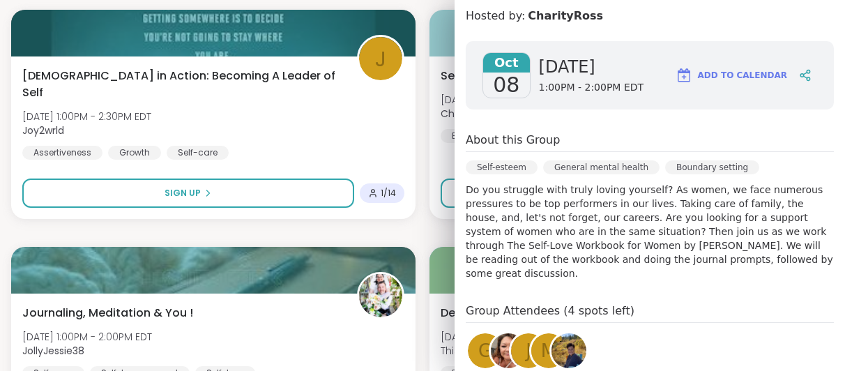 The width and height of the screenshot is (845, 371). I want to click on h4: Group Attendees (4 spots left), so click(650, 313).